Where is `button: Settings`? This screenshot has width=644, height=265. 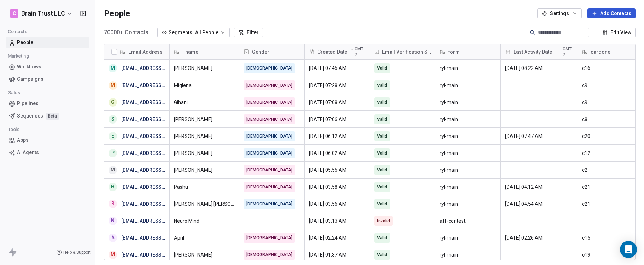
button: Settings is located at coordinates (560, 13).